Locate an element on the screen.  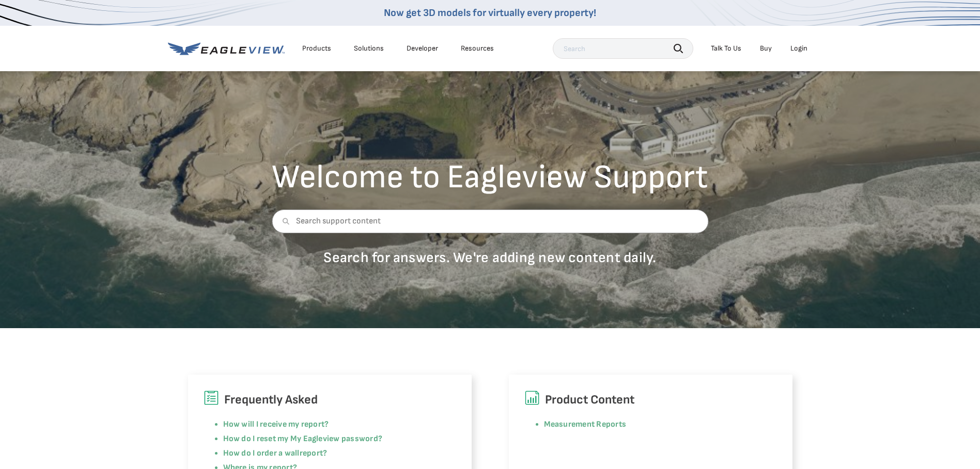
input: Search support content is located at coordinates (490, 222).